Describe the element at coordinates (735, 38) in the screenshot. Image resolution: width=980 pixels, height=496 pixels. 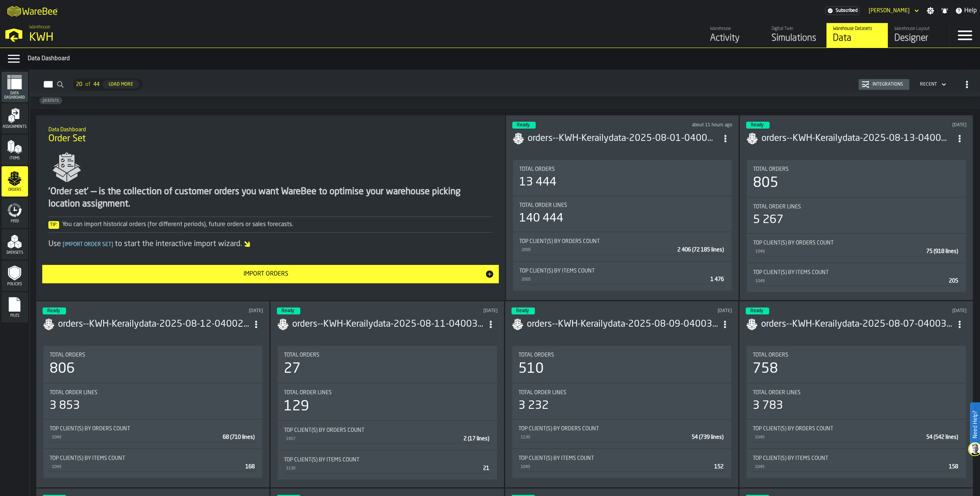
I see `div: Activity` at that location.